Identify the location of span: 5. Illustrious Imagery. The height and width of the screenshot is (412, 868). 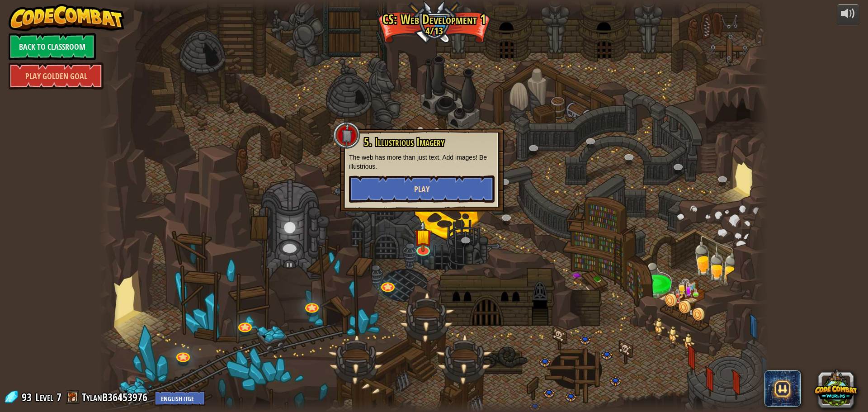
(404, 142).